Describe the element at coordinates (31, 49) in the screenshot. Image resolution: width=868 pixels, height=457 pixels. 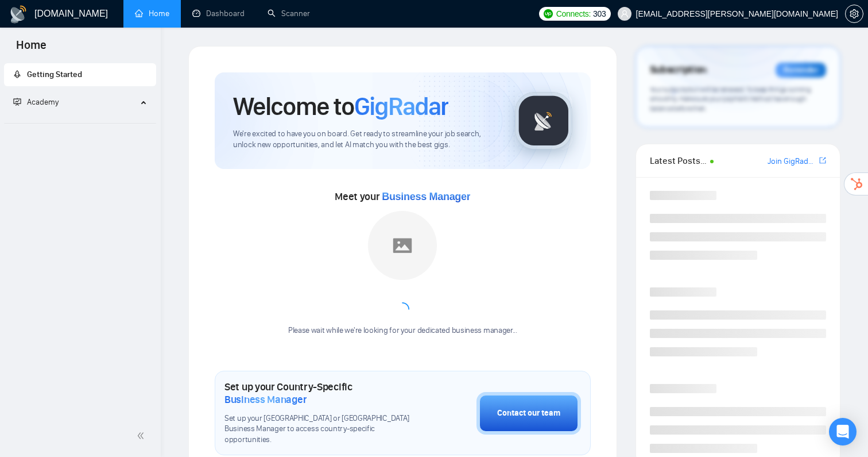
I see `span: Home` at that location.